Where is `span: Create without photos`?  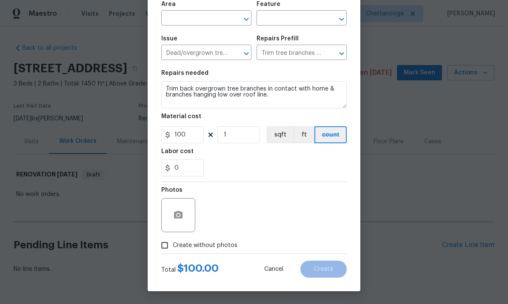
span: Create without photos is located at coordinates (205, 246).